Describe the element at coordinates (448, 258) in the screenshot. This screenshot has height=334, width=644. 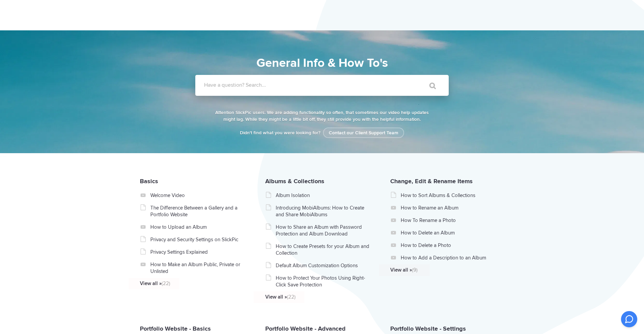
I see `a: How to Add a Description to an Album` at that location.